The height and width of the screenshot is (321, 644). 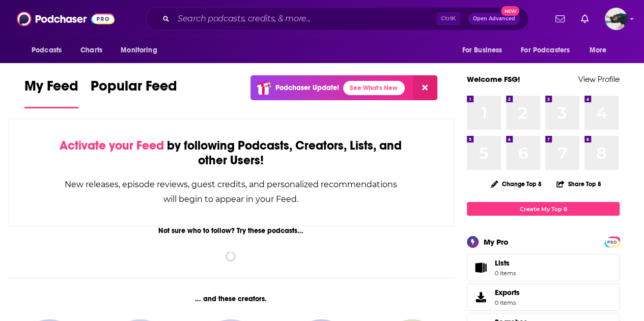 What do you see at coordinates (305, 19) in the screenshot?
I see `input: Search podcasts, credits, & more...` at bounding box center [305, 19].